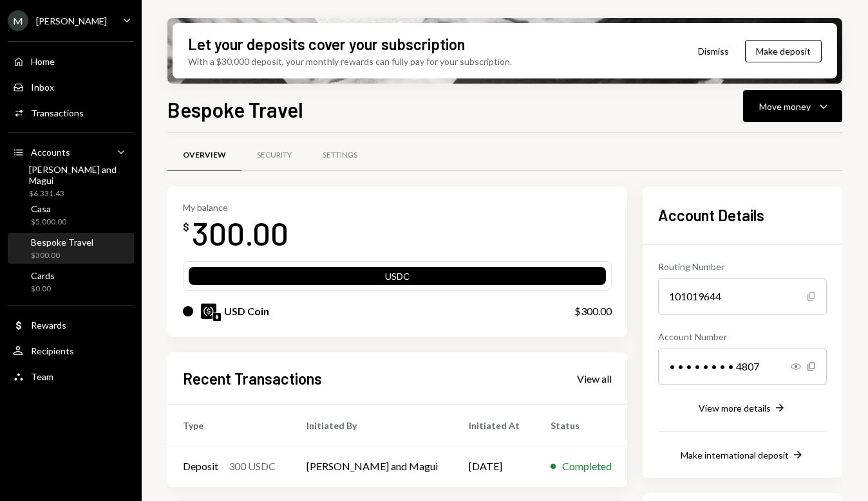  I want to click on a: Transactions, so click(71, 113).